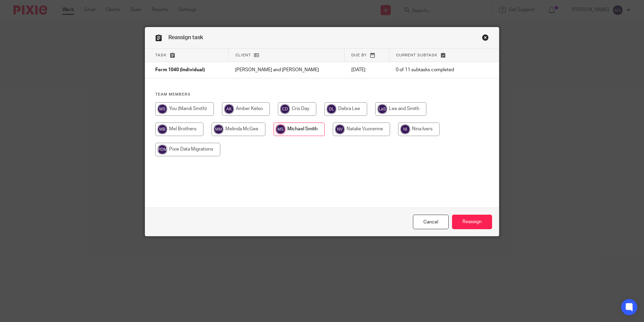 This screenshot has height=322, width=644. What do you see at coordinates (471, 221) in the screenshot?
I see `input: Reassign` at bounding box center [471, 221].